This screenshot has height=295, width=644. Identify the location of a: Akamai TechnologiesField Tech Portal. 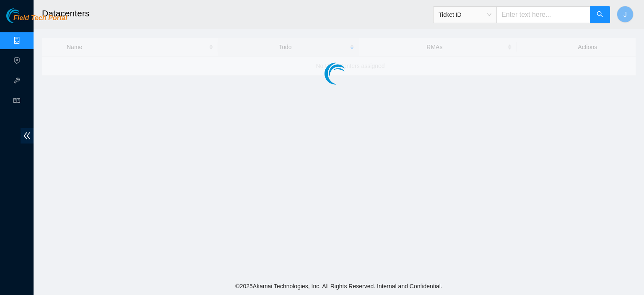
(37, 20).